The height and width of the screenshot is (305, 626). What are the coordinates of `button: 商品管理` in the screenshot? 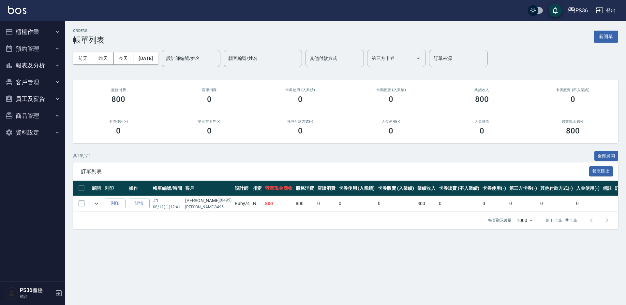 It's located at (33, 116).